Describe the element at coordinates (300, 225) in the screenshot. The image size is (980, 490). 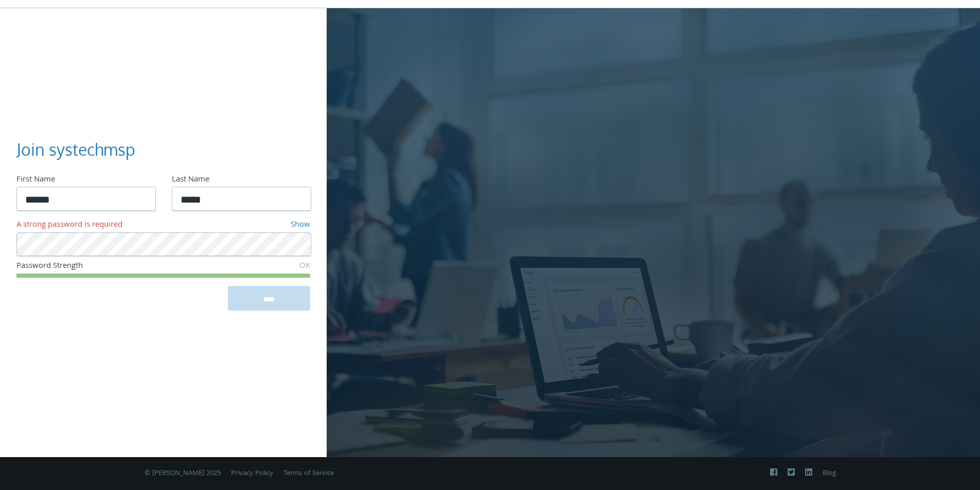
I see `a: Show` at that location.